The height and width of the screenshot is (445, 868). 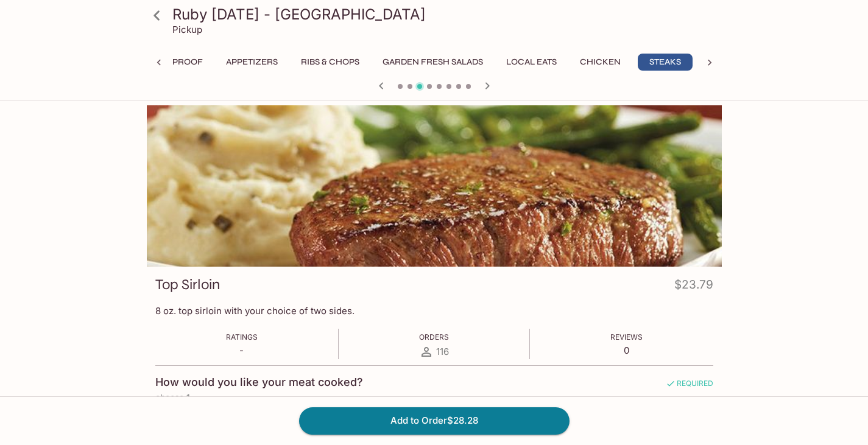 What do you see at coordinates (174, 62) in the screenshot?
I see `button: Zero Proof` at bounding box center [174, 62].